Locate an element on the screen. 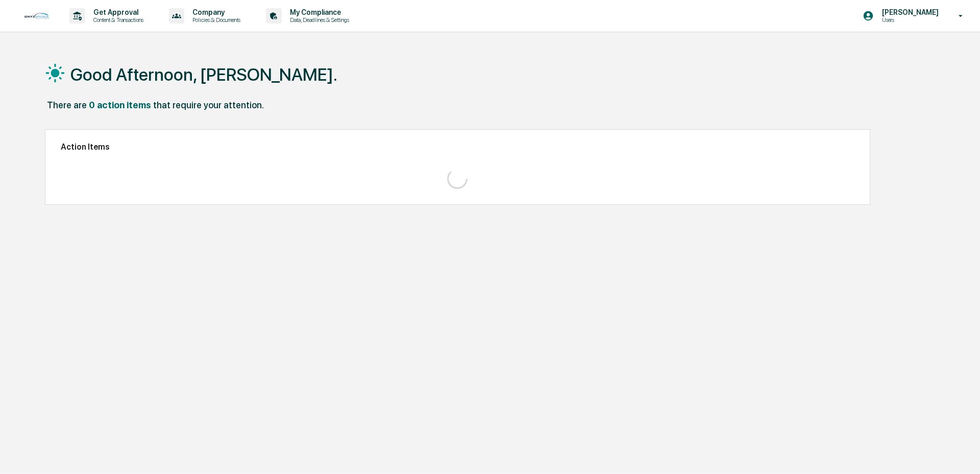  p: Policies & Documents is located at coordinates (215, 20).